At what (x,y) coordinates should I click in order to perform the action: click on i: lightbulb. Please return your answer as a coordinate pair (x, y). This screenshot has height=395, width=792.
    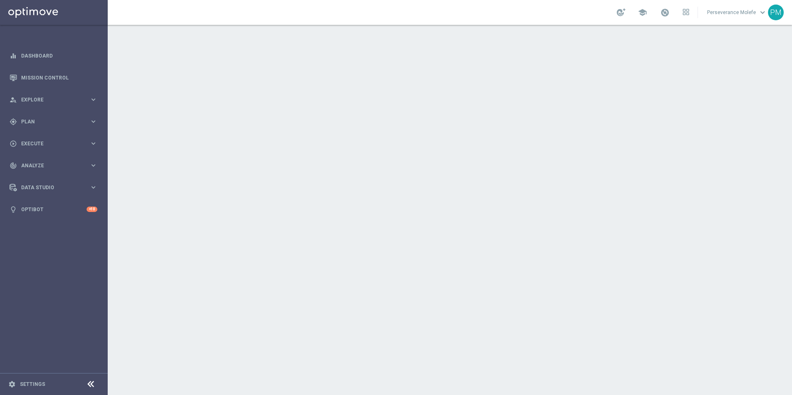
    Looking at the image, I should click on (13, 210).